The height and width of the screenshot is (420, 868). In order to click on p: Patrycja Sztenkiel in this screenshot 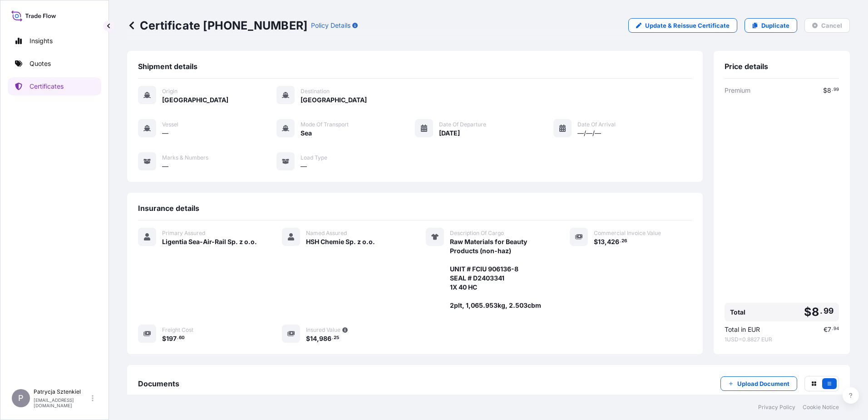, I will do `click(62, 392)`.